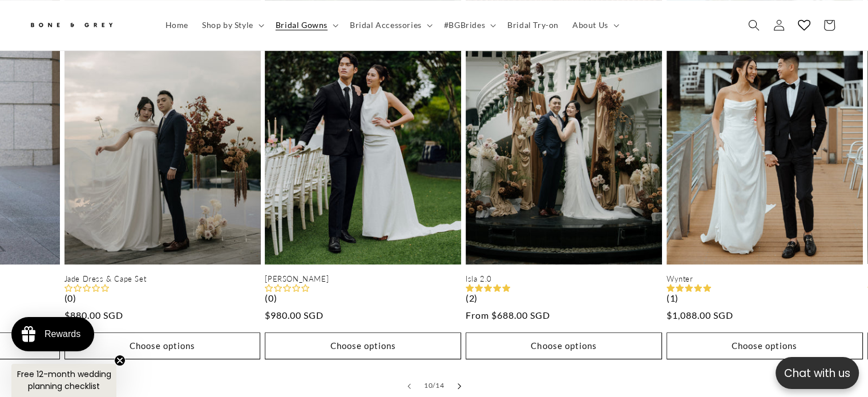 This screenshot has height=397, width=868. I want to click on p: Chat with us, so click(817, 373).